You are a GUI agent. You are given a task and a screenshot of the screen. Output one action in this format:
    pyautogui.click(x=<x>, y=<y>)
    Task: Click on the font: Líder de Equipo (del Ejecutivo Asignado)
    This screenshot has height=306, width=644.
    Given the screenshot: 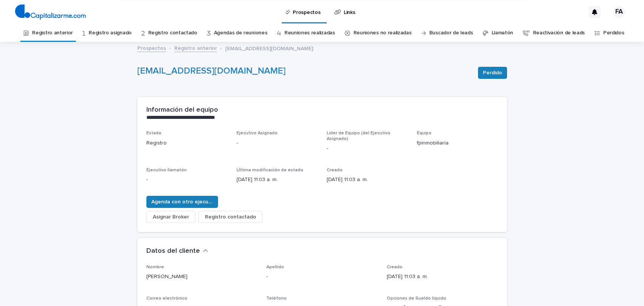 What is the action you would take?
    pyautogui.click(x=358, y=136)
    